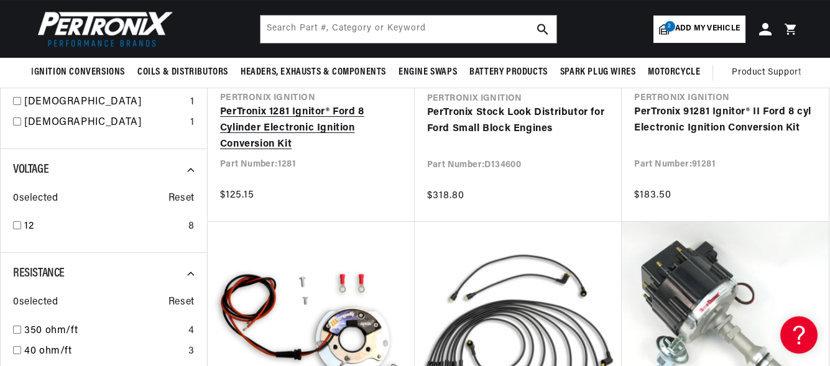 This screenshot has height=366, width=830. I want to click on span: Motorcycle, so click(674, 72).